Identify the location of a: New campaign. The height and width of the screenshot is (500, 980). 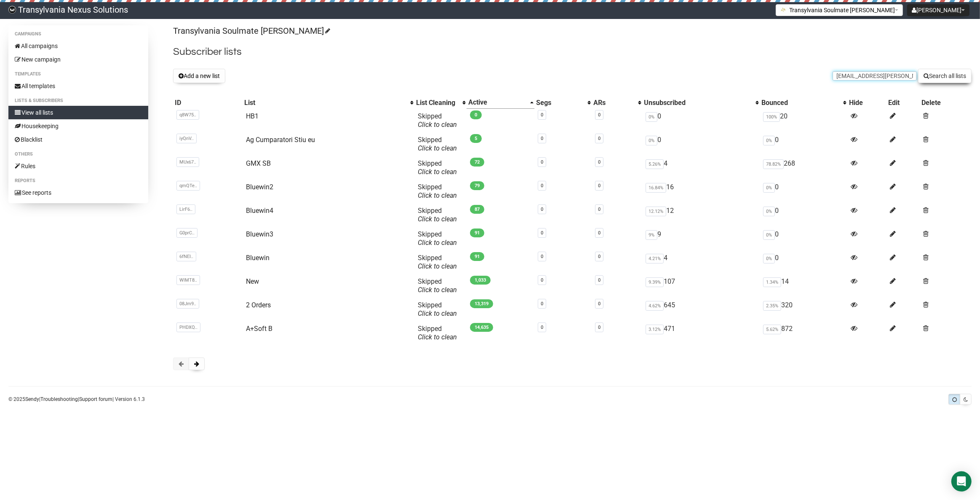
(78, 60).